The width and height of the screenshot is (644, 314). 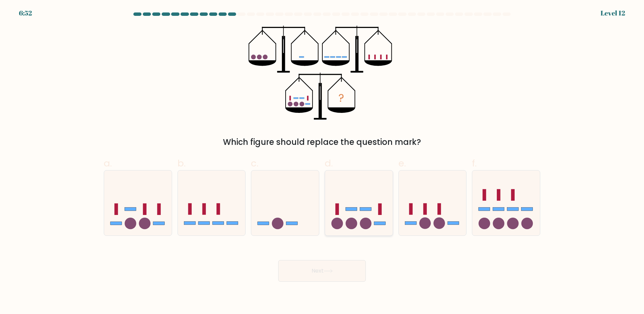 What do you see at coordinates (329, 163) in the screenshot?
I see `span: d.` at bounding box center [329, 163].